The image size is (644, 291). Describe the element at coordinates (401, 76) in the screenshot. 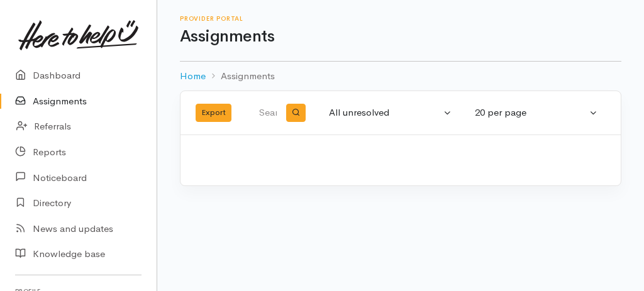

I see `nav: breadcrumb` at that location.